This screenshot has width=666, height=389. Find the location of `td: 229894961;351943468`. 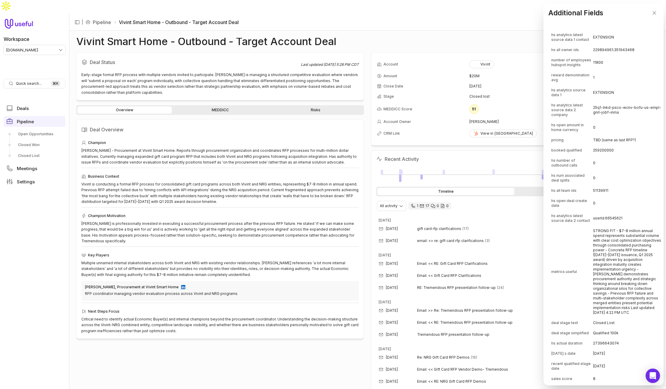

td: 229894961;351943468 is located at coordinates (627, 50).